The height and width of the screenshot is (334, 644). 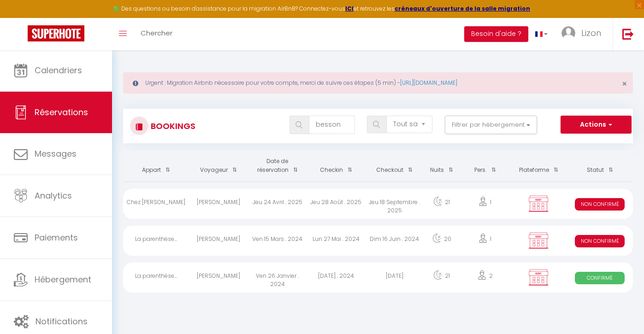 What do you see at coordinates (157, 166) in the screenshot?
I see `th: Sort by rentals` at bounding box center [157, 166].